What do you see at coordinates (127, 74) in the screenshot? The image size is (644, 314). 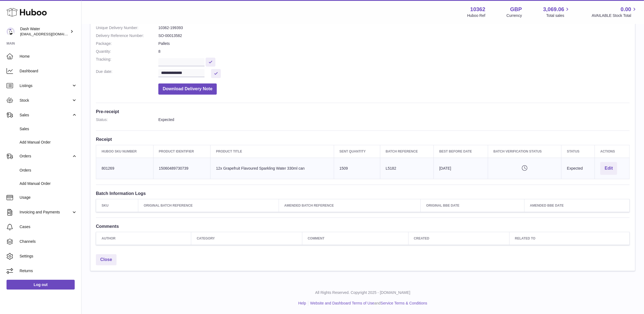 I see `dt: Due date:` at bounding box center [127, 74].